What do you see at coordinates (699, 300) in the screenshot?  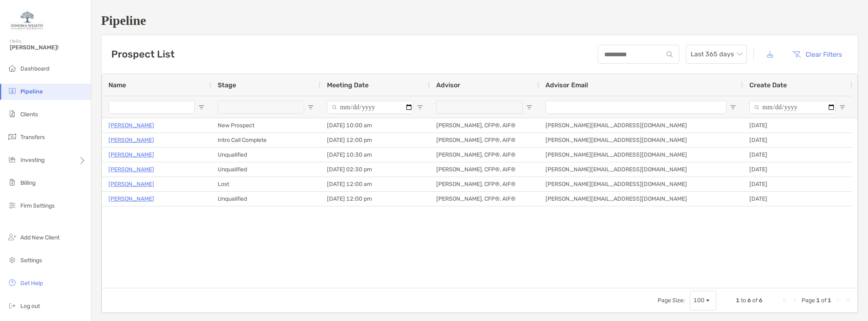 I see `div: 100` at bounding box center [699, 300].